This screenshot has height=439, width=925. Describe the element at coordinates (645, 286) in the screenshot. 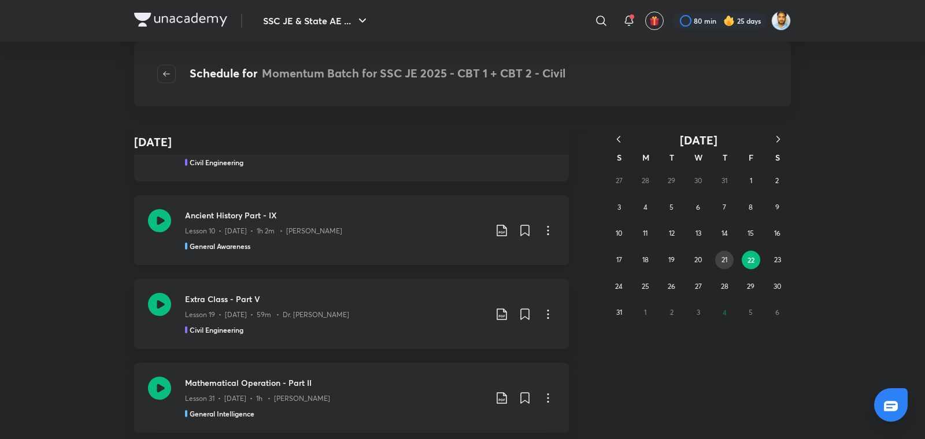

I see `abbr: August 25, 2025` at that location.